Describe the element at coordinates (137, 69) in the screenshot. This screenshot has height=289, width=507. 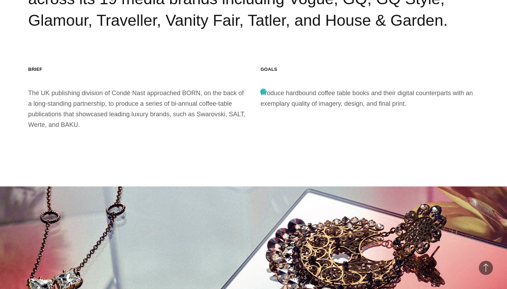
I see `h3: Brief` at that location.